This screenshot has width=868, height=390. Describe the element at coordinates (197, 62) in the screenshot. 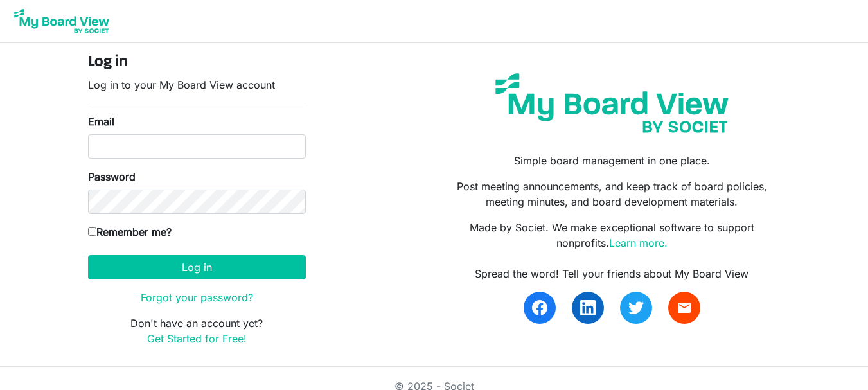

I see `h4: Log in` at that location.